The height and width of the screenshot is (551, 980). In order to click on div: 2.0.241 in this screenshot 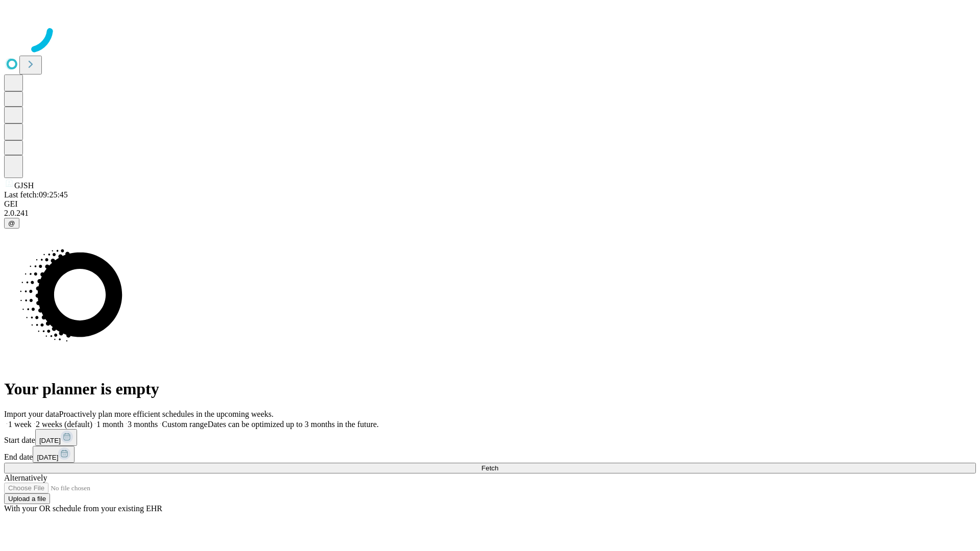, I will do `click(490, 213)`.